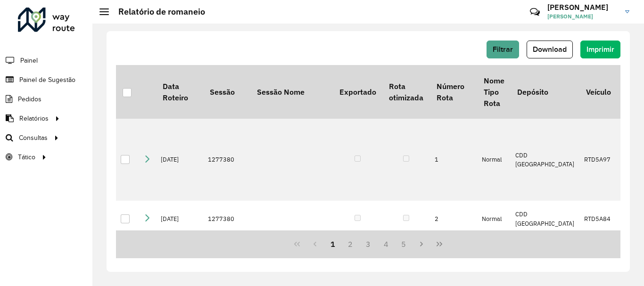 The width and height of the screenshot is (644, 286). Describe the element at coordinates (404, 244) in the screenshot. I see `button: 5` at that location.